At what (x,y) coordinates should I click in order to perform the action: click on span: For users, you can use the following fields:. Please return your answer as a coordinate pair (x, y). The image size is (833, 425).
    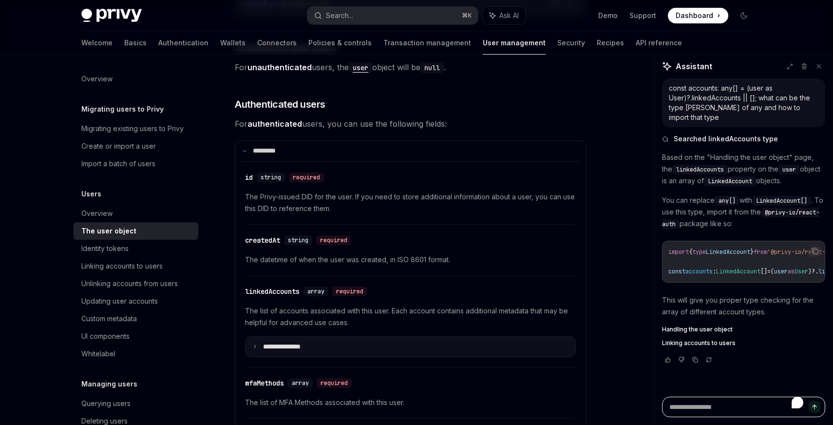
    Looking at the image, I should click on (410, 124).